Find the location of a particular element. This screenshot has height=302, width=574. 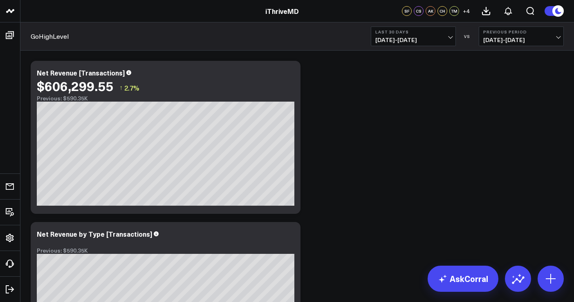

div: $606,299.55 is located at coordinates (75, 86).